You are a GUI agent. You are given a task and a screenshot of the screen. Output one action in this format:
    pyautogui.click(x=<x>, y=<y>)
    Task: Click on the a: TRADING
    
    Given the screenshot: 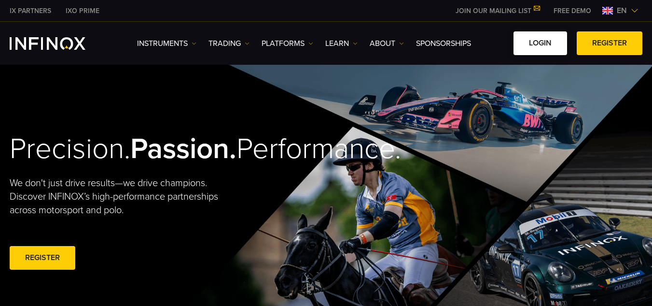 What is the action you would take?
    pyautogui.click(x=229, y=43)
    